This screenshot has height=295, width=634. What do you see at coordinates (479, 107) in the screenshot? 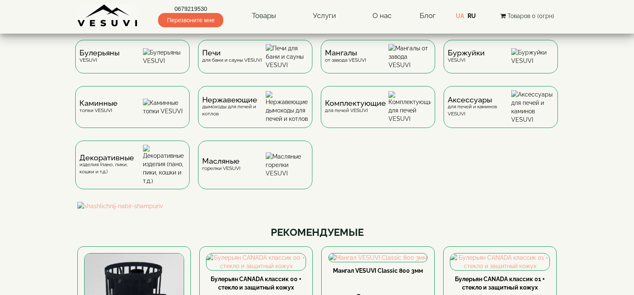
I see `div: для печей и каминов VESUVI` at bounding box center [479, 107].